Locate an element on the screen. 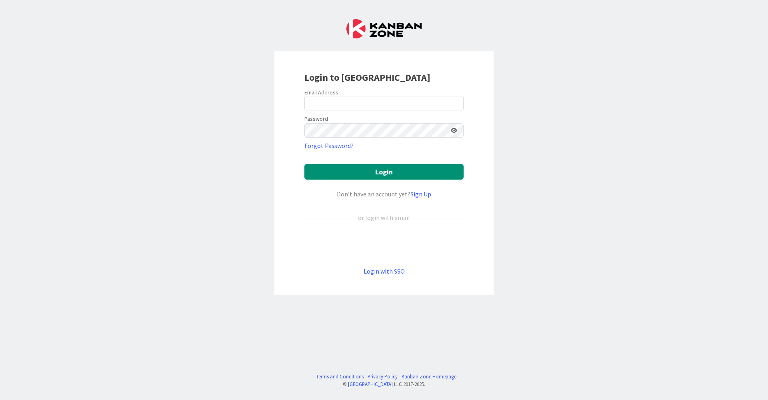 The image size is (768, 400). a: Terms and Conditions is located at coordinates (339, 376).